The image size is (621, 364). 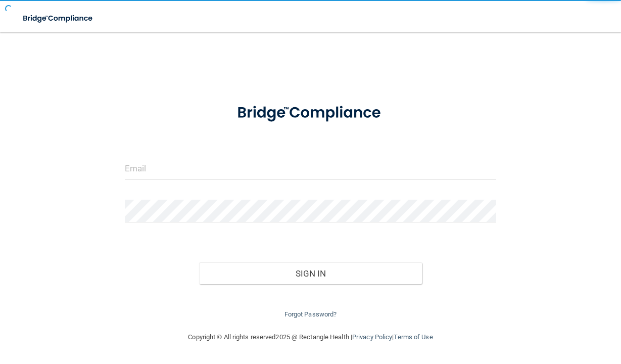 I want to click on button: Sign In, so click(x=310, y=273).